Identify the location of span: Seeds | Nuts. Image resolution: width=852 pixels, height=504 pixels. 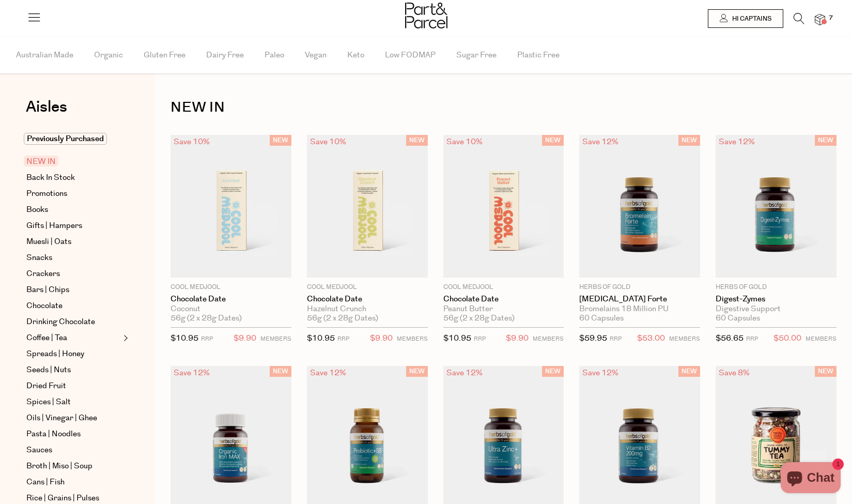
(48, 370).